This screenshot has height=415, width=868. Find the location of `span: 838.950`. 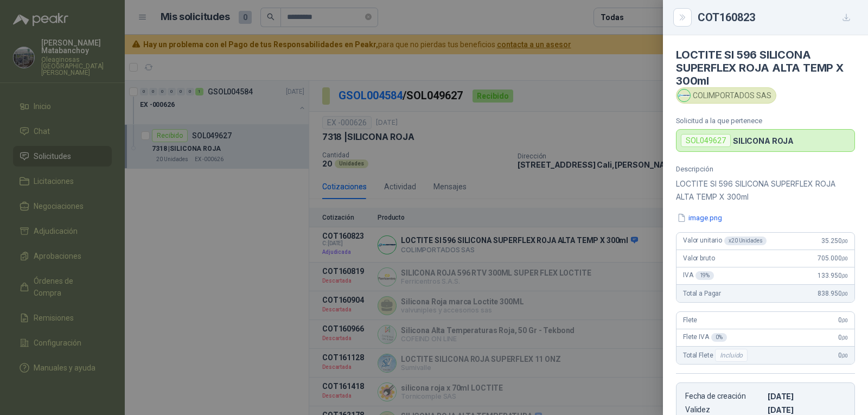

span: 838.950 is located at coordinates (832, 294).